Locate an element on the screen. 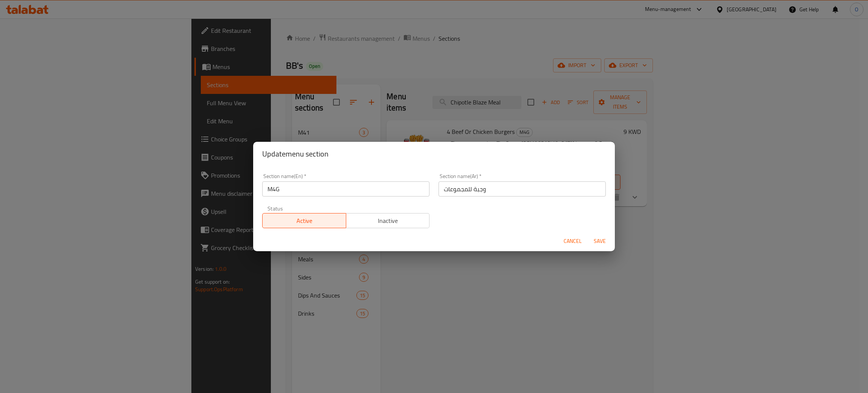 Image resolution: width=868 pixels, height=393 pixels. input: Please enter section name(en) is located at coordinates (346, 189).